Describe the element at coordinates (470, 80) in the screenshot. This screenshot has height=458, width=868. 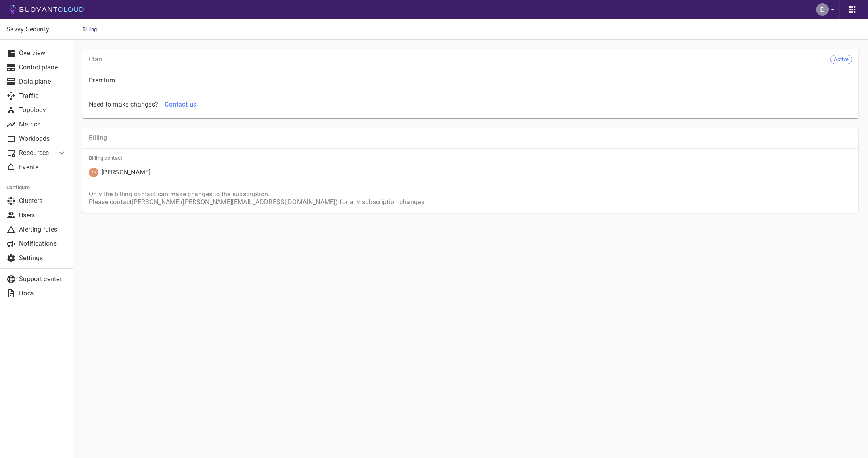
I see `p: Premium` at that location.